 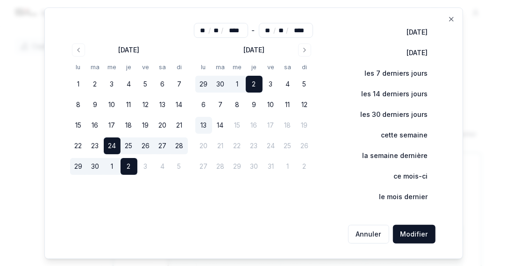 I want to click on button: 24, so click(x=112, y=146).